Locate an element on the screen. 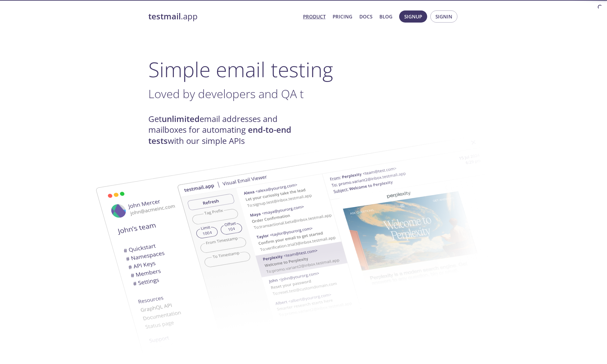 This screenshot has width=607, height=364. strong: end-to-end tests is located at coordinates (220, 135).